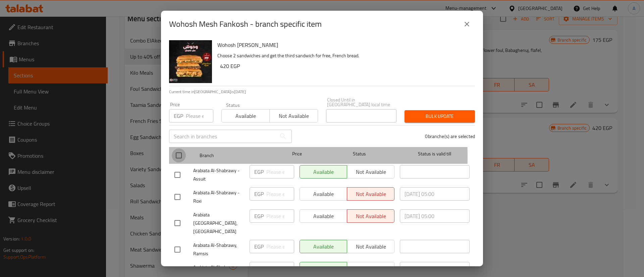  Describe the element at coordinates (359, 154) in the screenshot. I see `span: Status` at that location.